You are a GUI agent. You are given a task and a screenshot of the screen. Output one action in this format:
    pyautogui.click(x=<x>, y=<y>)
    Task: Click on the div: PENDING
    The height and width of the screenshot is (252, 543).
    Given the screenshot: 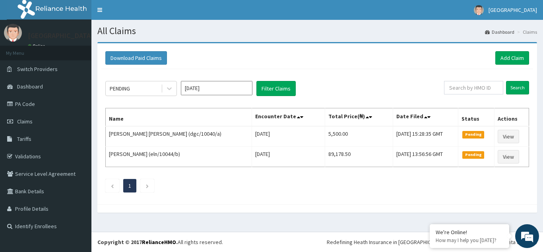 What is the action you would take?
    pyautogui.click(x=120, y=89)
    